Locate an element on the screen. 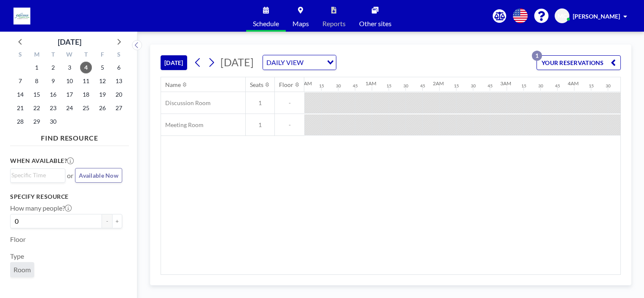 This screenshot has width=644, height=298. div: M is located at coordinates (36, 55).